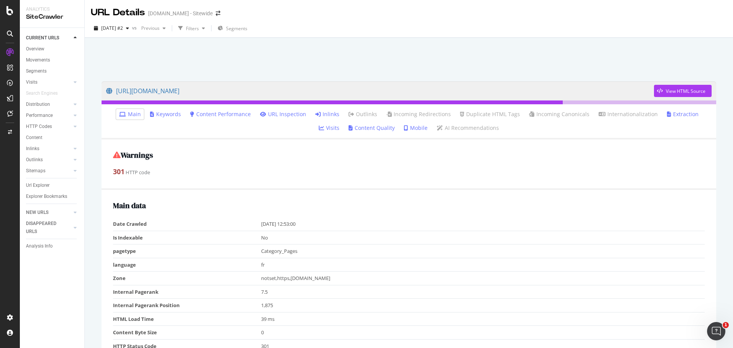  Describe the element at coordinates (149, 28) in the screenshot. I see `span: Previous` at that location.